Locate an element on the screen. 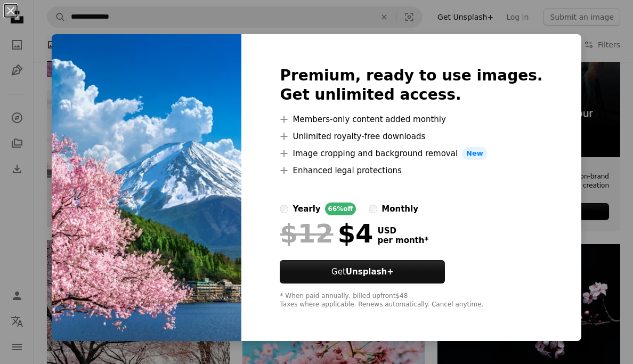 This screenshot has height=364, width=633. input: monthly is located at coordinates (373, 209).